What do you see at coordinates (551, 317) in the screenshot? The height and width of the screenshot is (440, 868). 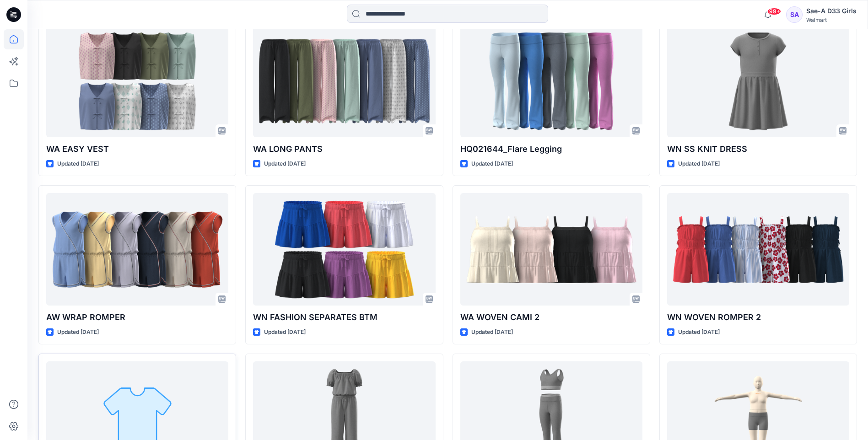 I see `p: WA WOVEN CAMI 2` at bounding box center [551, 317].